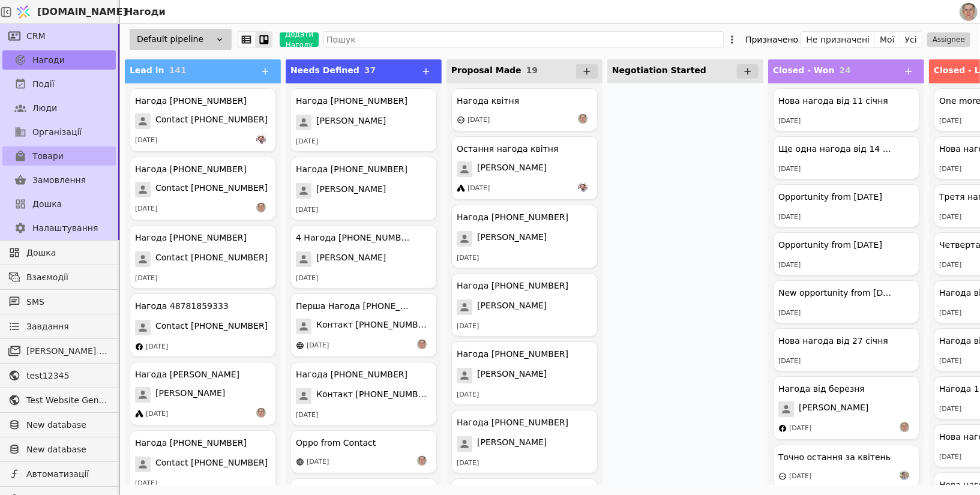  What do you see at coordinates (49, 60) in the screenshot?
I see `span: Нагоди` at bounding box center [49, 60].